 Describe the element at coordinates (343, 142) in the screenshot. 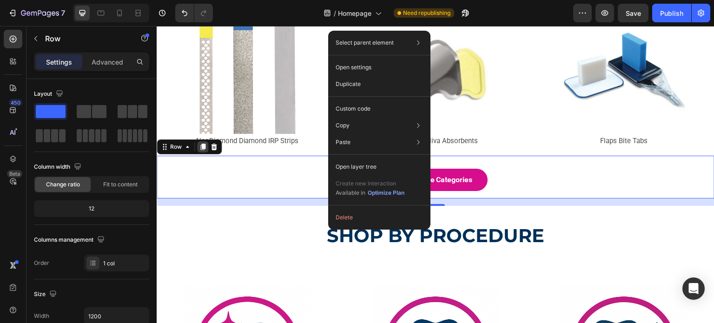

I see `p: Paste` at that location.